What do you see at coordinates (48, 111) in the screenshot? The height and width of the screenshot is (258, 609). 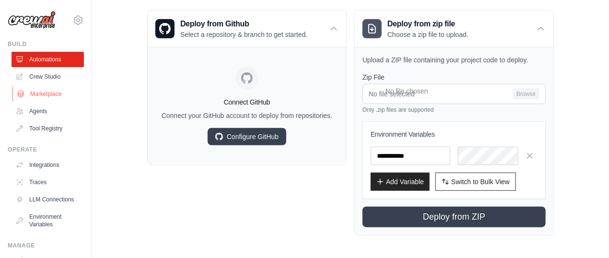 I see `a: Agents` at bounding box center [48, 111].